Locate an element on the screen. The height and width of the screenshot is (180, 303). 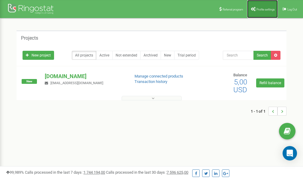
u: 1 744 194,00 is located at coordinates (94, 172).